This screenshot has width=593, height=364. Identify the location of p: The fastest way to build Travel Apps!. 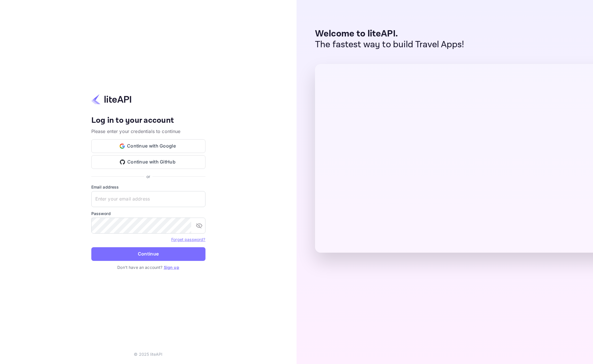
(389, 45).